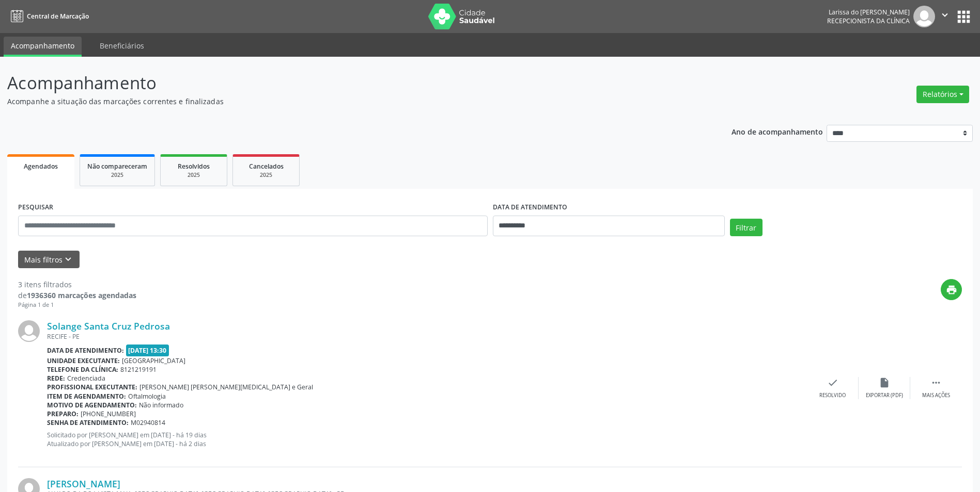 This screenshot has width=980, height=492. Describe the element at coordinates (139, 369) in the screenshot. I see `span: 8121219191` at that location.